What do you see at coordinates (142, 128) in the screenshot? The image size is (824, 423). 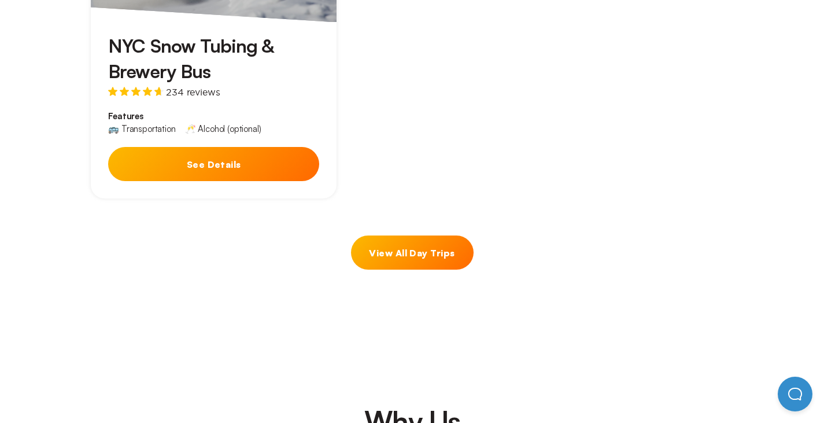 I see `div: 🚌 Transportation` at bounding box center [142, 128].